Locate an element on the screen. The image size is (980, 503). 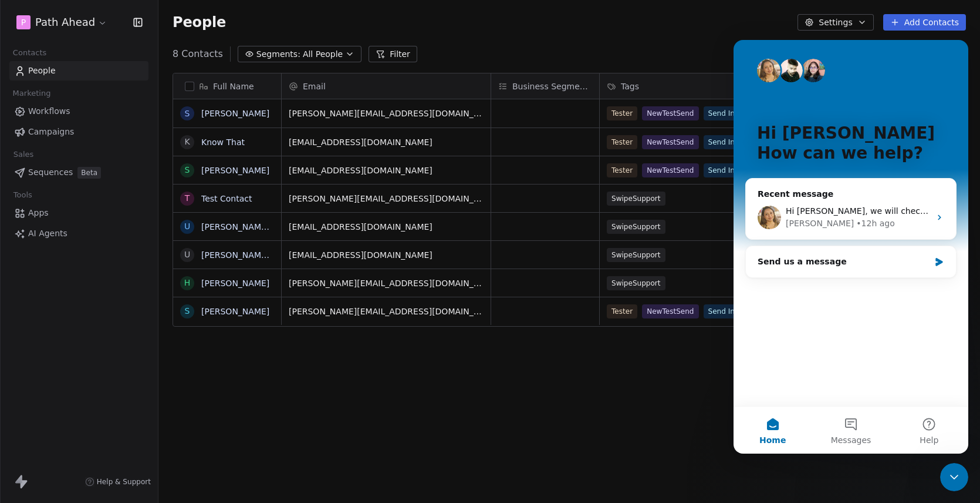
a: Test Contact is located at coordinates (227, 199).